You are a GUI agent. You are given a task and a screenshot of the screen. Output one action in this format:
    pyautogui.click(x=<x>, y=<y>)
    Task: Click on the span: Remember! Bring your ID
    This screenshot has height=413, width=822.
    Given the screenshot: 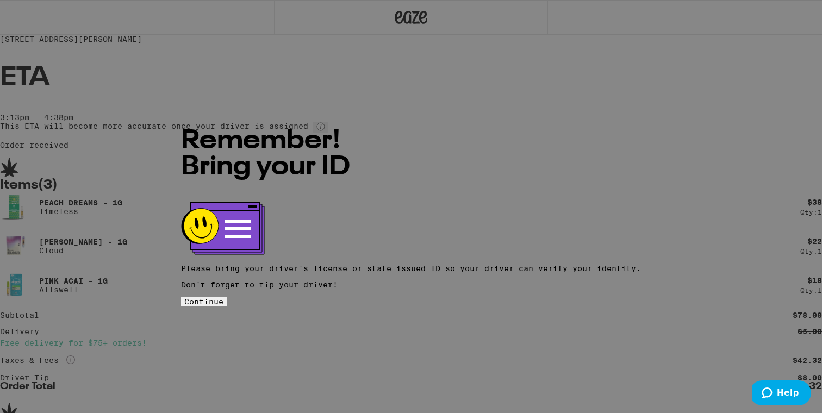 What is the action you would take?
    pyautogui.click(x=265, y=154)
    